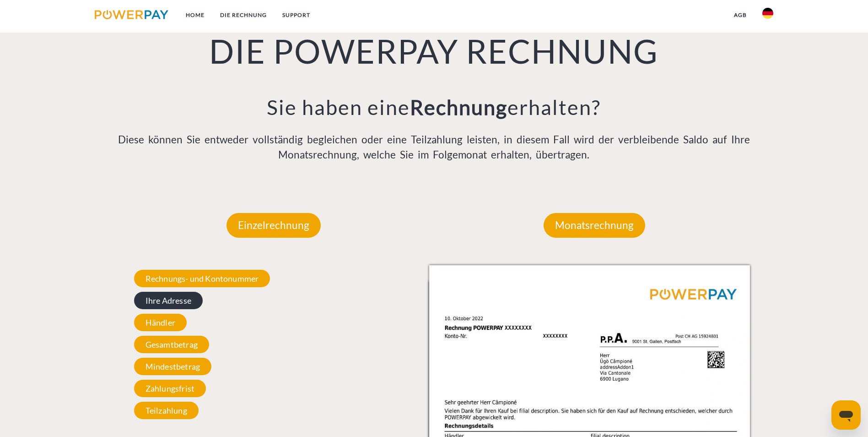 The height and width of the screenshot is (437, 868). Describe the element at coordinates (594, 225) in the screenshot. I see `p: Monatsrechnung` at that location.